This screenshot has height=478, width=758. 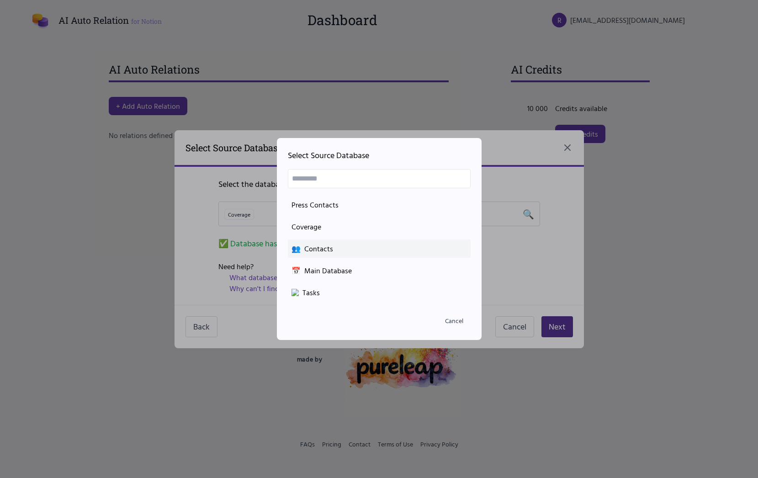 What do you see at coordinates (379, 292) in the screenshot?
I see `div: Tasks` at bounding box center [379, 292].